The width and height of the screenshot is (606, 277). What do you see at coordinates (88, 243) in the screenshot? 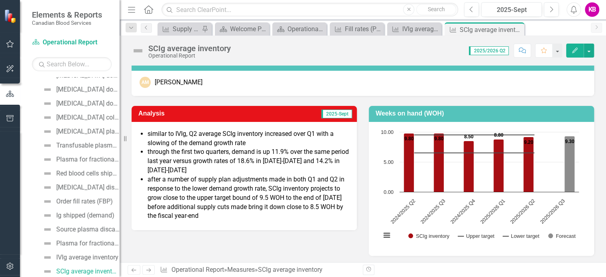
I see `div: Plasma for fractionation (litres shipped)` at bounding box center [88, 243].